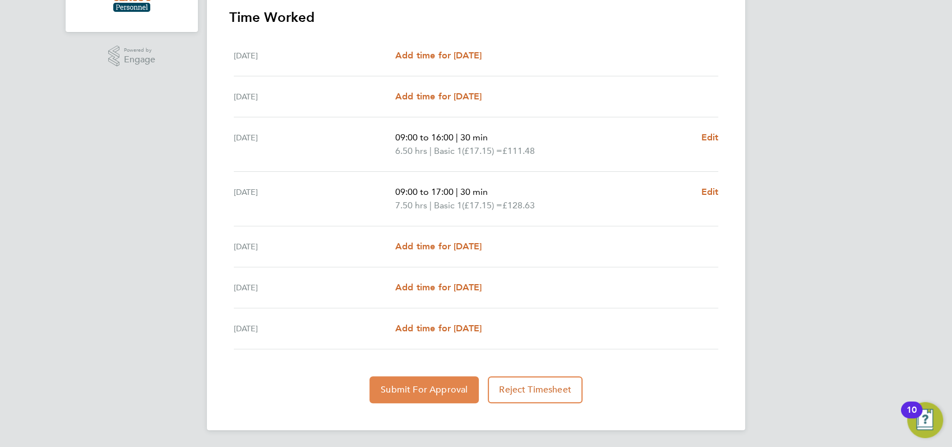  I want to click on span: 09:00 to 16:00, so click(425, 137).